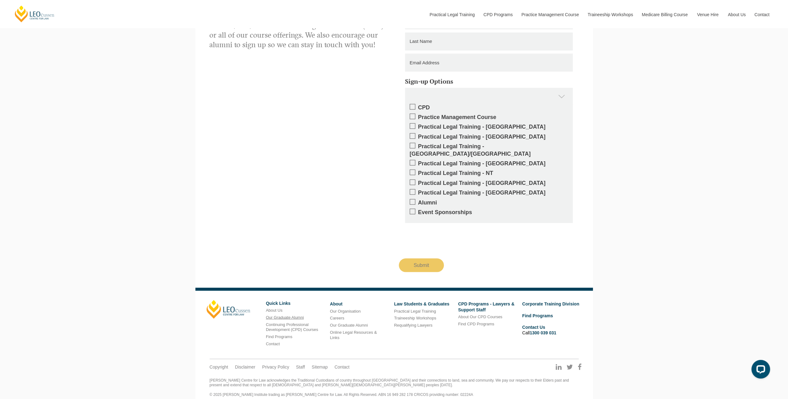 Image resolution: width=788 pixels, height=399 pixels. Describe the element at coordinates (489, 62) in the screenshot. I see `input: Email Address` at that location.